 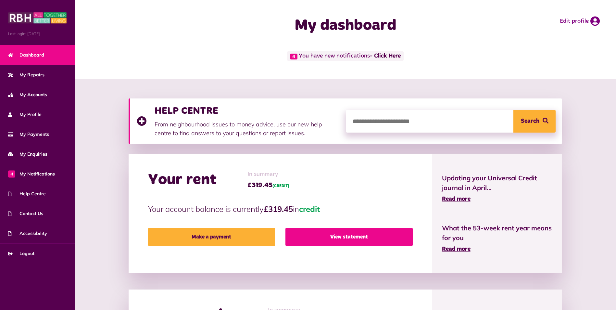 I want to click on span: My Notifications, so click(x=31, y=174).